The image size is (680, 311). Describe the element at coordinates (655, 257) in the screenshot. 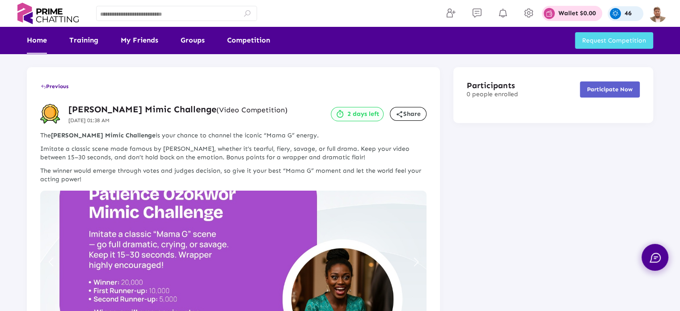

I see `img: chat.svg` at that location.